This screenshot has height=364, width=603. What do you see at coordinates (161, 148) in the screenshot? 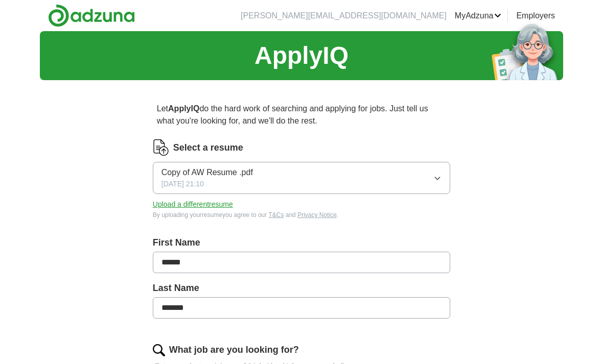
I see `img: CV Icon` at bounding box center [161, 148].